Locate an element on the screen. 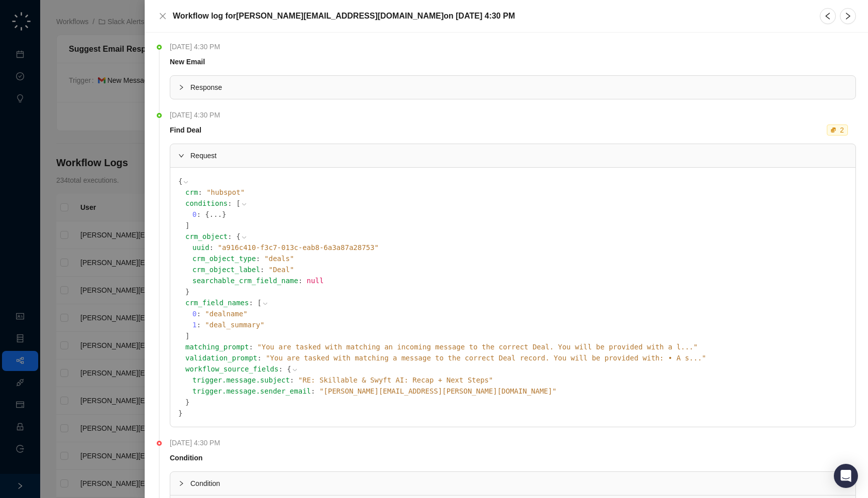  span: left is located at coordinates (828, 16).